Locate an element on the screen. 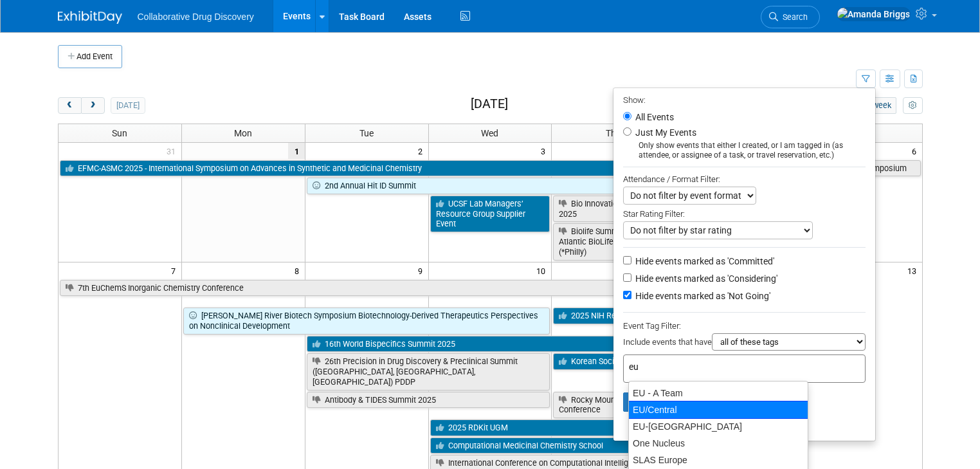  span: 9 is located at coordinates (422, 270).